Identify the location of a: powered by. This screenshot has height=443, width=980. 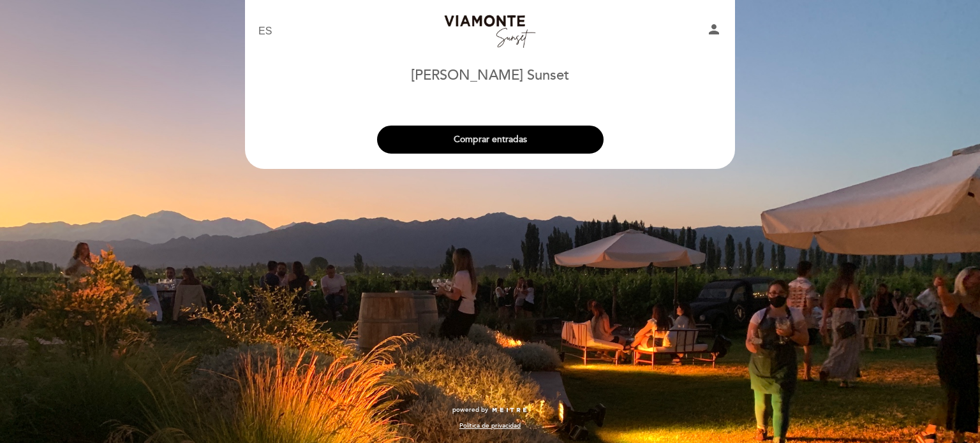
(490, 410).